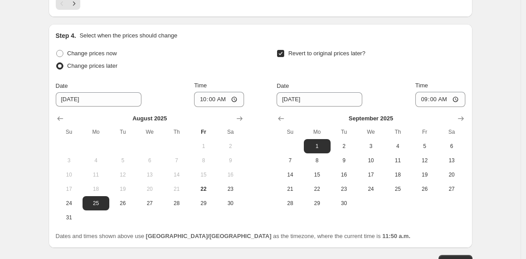  What do you see at coordinates (230, 175) in the screenshot?
I see `span: 16` at bounding box center [230, 175].